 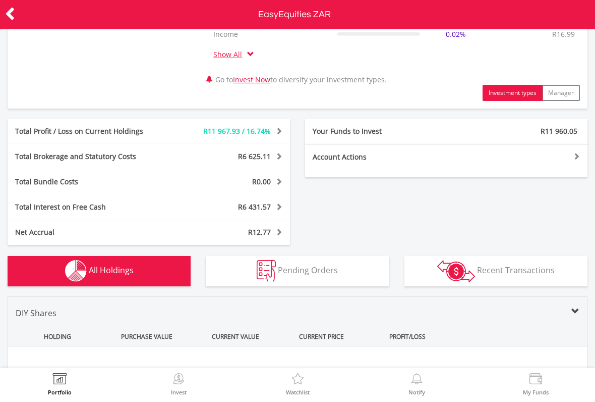 I want to click on span: R0.00, so click(x=261, y=181).